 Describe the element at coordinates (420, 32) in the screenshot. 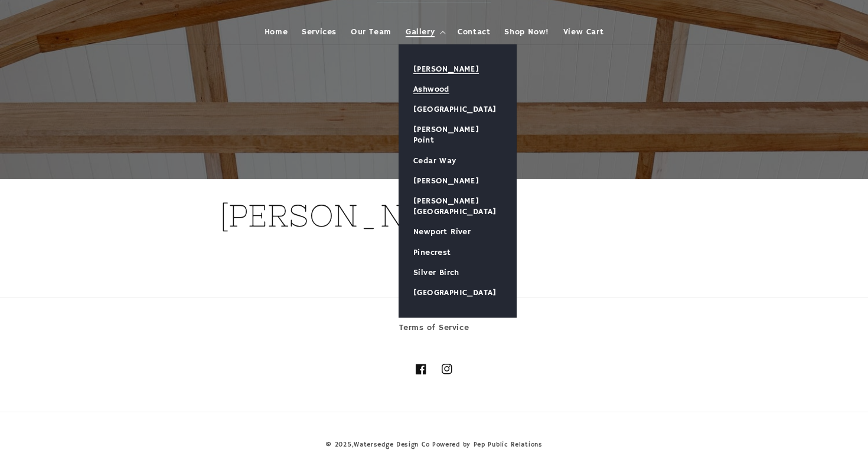

I see `span: Gallery` at that location.